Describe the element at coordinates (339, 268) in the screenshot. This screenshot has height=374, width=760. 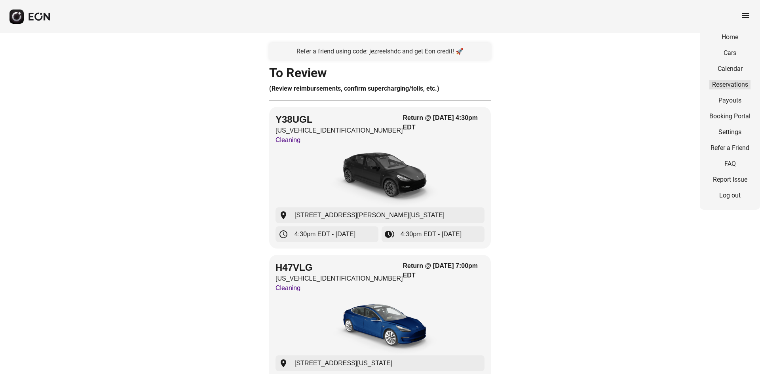
I see `h2: H47VLG` at that location.